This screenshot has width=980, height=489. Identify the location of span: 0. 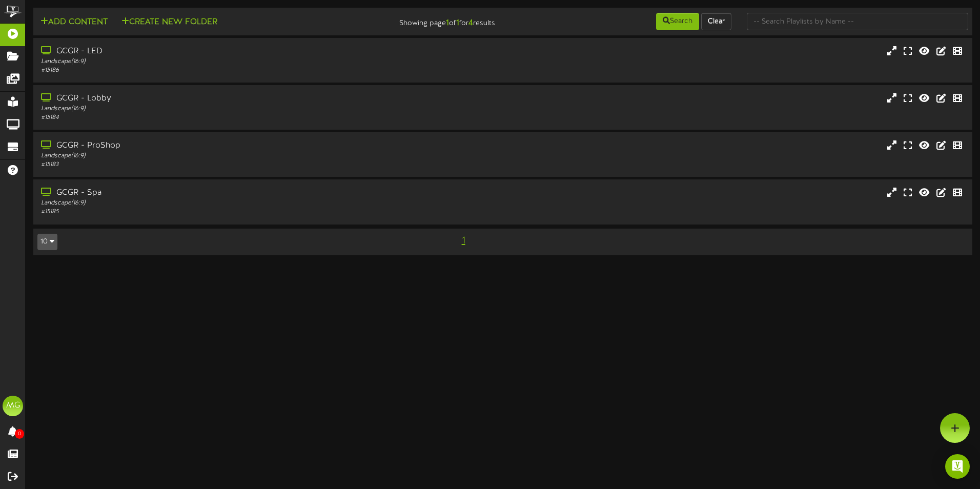
(20, 434).